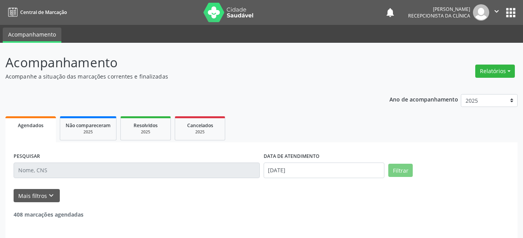 This screenshot has width=523, height=238. Describe the element at coordinates (324, 170) in the screenshot. I see `input: Selecione um intervalo` at that location.